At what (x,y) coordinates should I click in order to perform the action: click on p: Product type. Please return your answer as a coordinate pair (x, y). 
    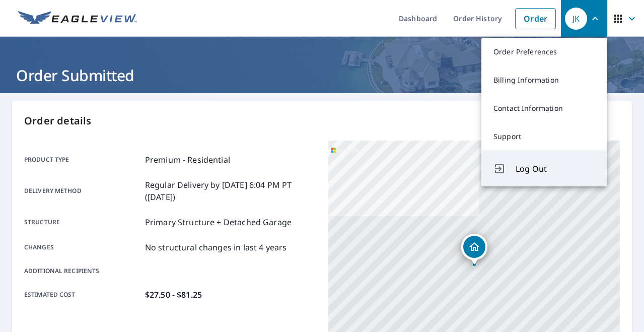
    Looking at the image, I should click on (83, 160).